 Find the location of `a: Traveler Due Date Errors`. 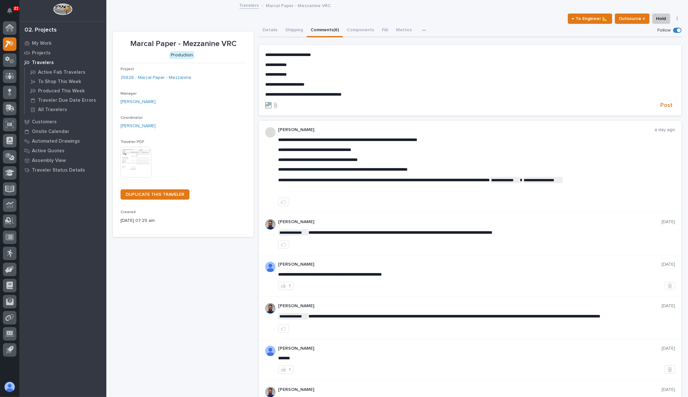

a: Traveler Due Date Errors is located at coordinates (65, 100).